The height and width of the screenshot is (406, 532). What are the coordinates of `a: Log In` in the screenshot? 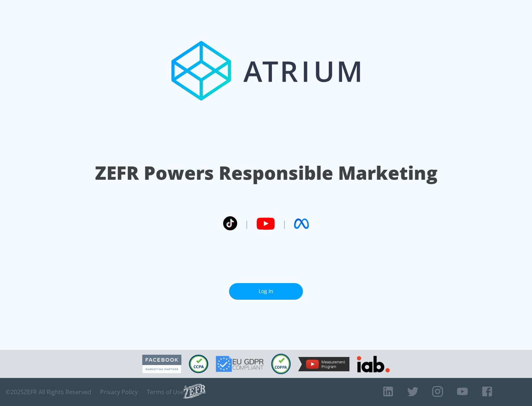 It's located at (266, 291).